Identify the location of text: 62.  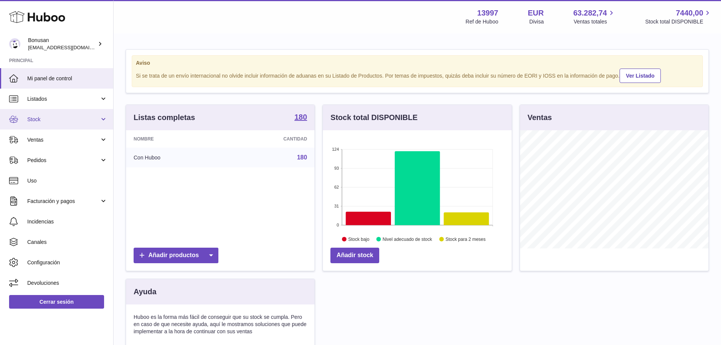
(337, 187).